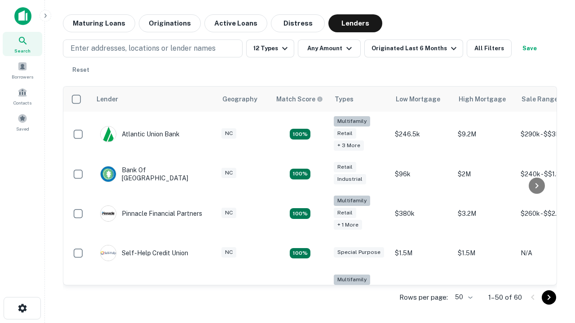 The image size is (575, 323). Describe the element at coordinates (529, 48) in the screenshot. I see `button: Save your search to get updates of matches that match your search criteria.` at that location.